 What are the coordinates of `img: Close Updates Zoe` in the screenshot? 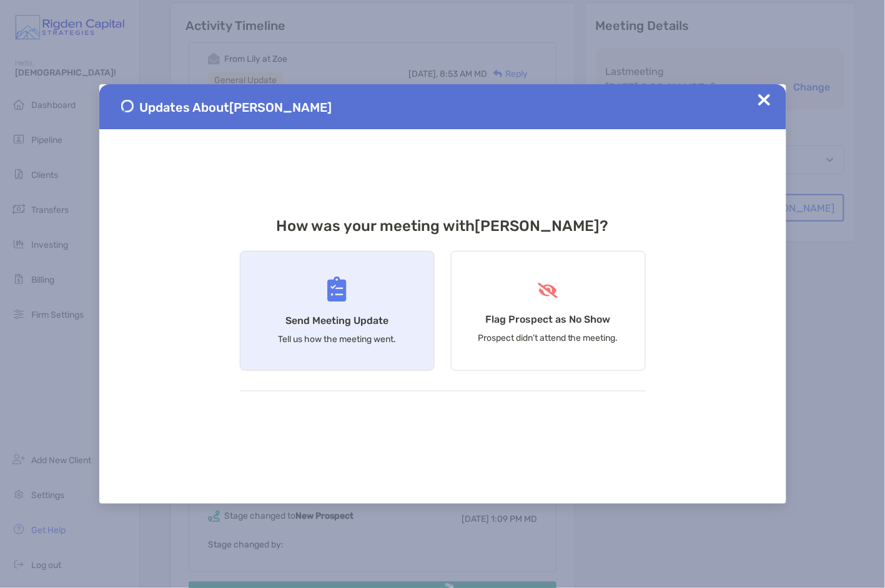 It's located at (764, 100).